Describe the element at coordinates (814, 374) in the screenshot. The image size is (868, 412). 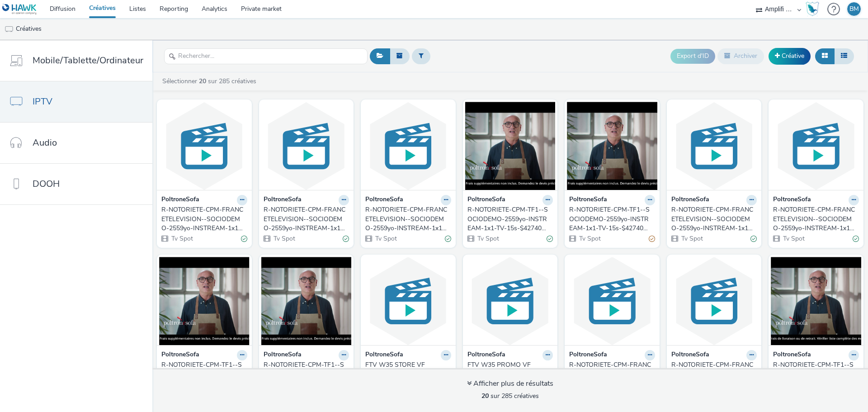
I see `div: R-NOTORIETE-CPM-TF1--SOCIODEMO-2559yo-INSTREAM-1x1-TV-15s-P-INSTREAM-1x1-W36Promo-$427404871$PROMO` at that location.